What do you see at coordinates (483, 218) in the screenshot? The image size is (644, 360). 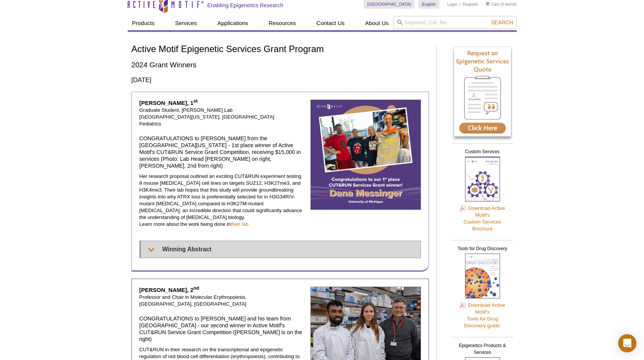 I see `a: Download Active Motif'sCustom ServicesBrochure` at bounding box center [483, 218].